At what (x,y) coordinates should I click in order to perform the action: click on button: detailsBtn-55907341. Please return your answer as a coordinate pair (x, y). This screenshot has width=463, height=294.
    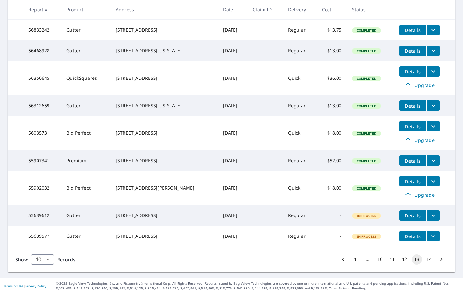
    Looking at the image, I should click on (413, 161).